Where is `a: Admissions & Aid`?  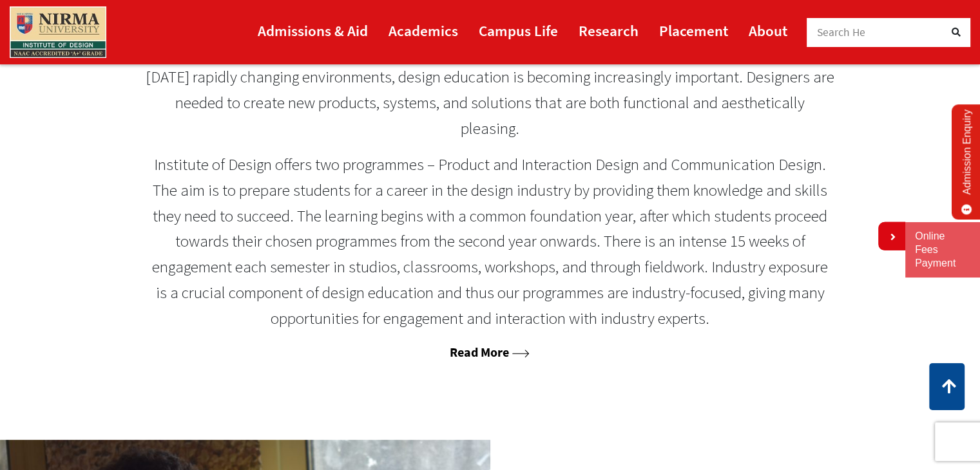 a: Admissions & Aid is located at coordinates (312, 30).